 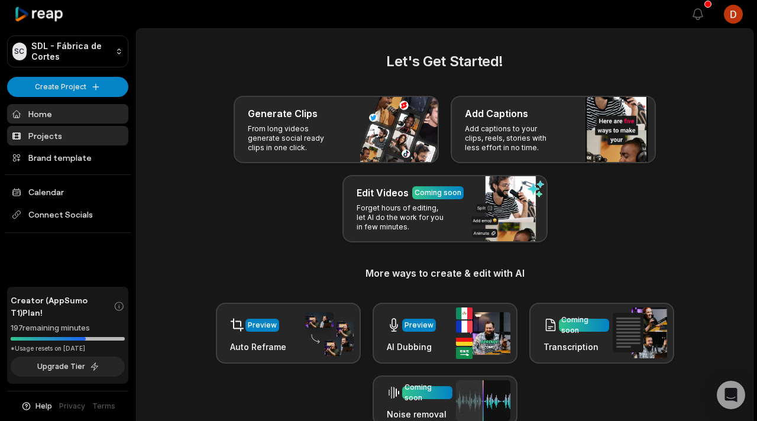 What do you see at coordinates (67, 215) in the screenshot?
I see `span: Connect Socials` at bounding box center [67, 215].